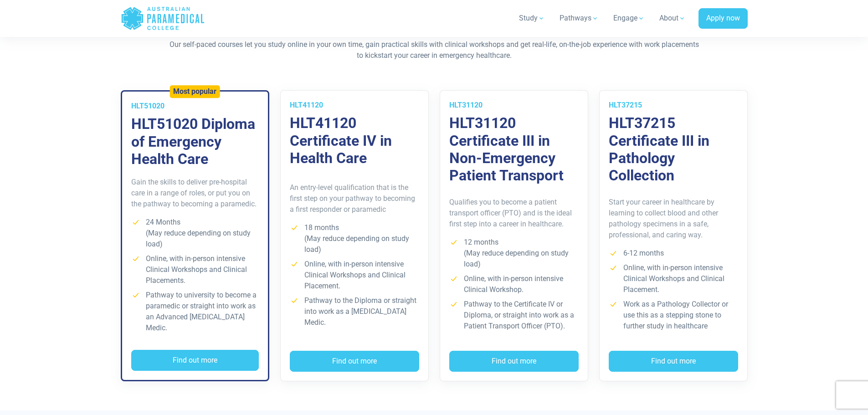 The image size is (868, 415). I want to click on h3: HLT51020 Diploma of Emergency Health Care, so click(195, 141).